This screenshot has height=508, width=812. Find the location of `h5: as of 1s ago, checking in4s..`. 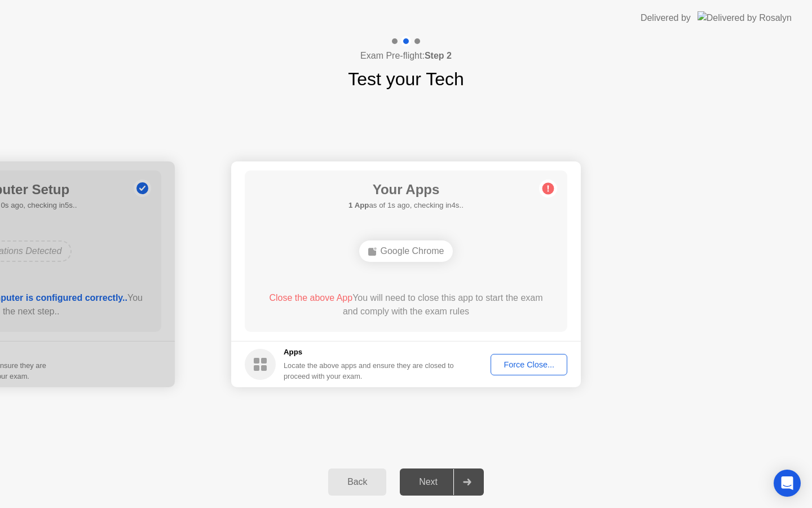

h5: as of 1s ago, checking in4s.. is located at coordinates (406, 206).